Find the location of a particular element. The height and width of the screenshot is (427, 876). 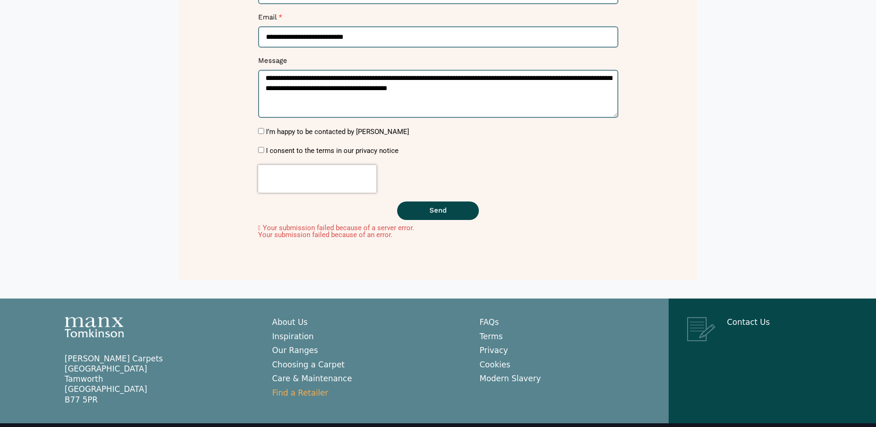

label: I consent to the terms in our privacy notice is located at coordinates (332, 151).